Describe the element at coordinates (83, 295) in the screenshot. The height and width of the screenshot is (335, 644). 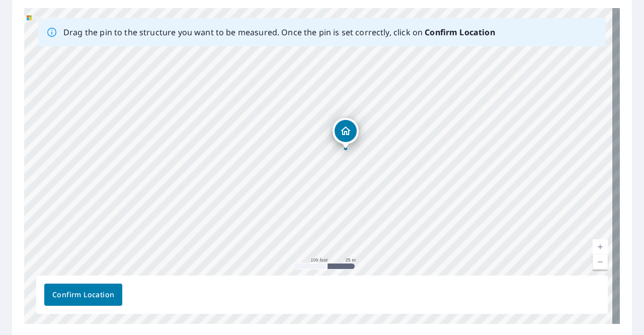
I see `button: Confirm Location` at that location.